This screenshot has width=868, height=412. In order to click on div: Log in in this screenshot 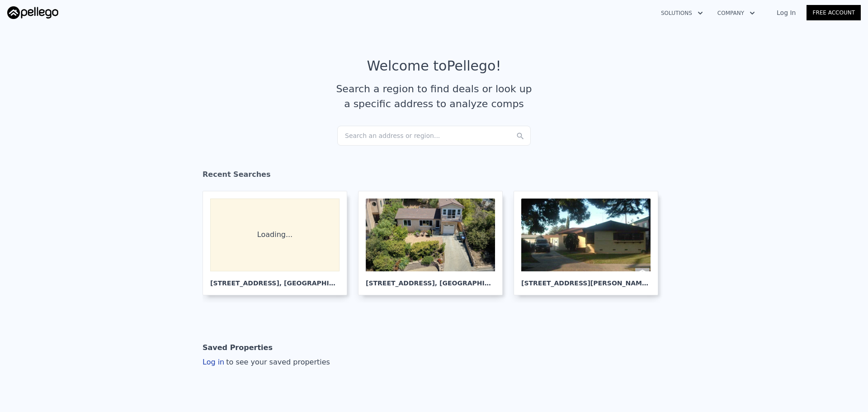, I will do `click(266, 362)`.